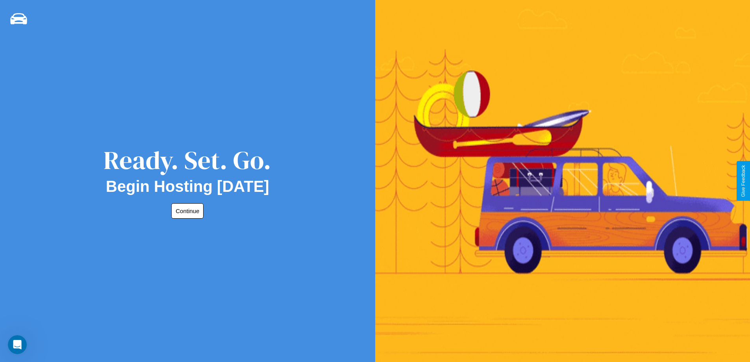  Describe the element at coordinates (187, 211) in the screenshot. I see `button: Continue` at that location.